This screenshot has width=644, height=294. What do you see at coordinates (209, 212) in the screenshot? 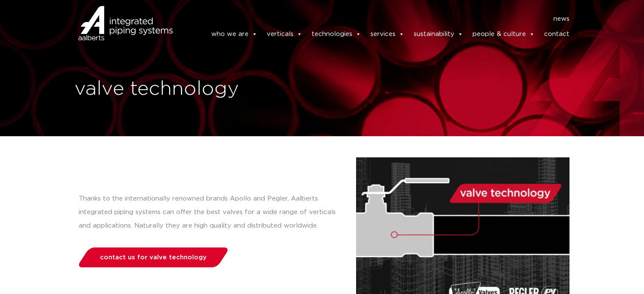
I see `p: Thanks to the internationally renowned brands Apollo and Pegler, Aalberts integrated piping syste...` at bounding box center [209, 212].